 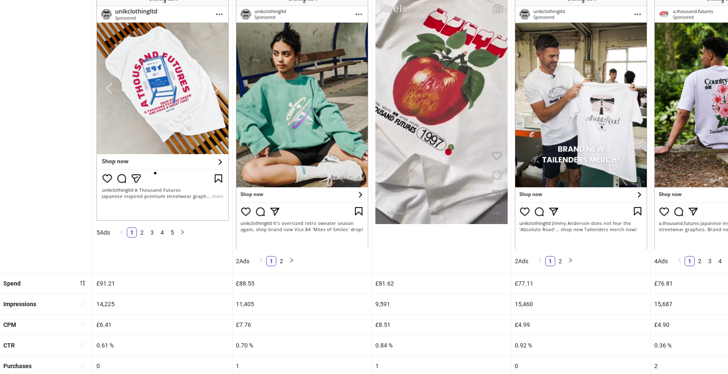 What do you see at coordinates (441, 304) in the screenshot?
I see `div: 9,591` at bounding box center [441, 304].